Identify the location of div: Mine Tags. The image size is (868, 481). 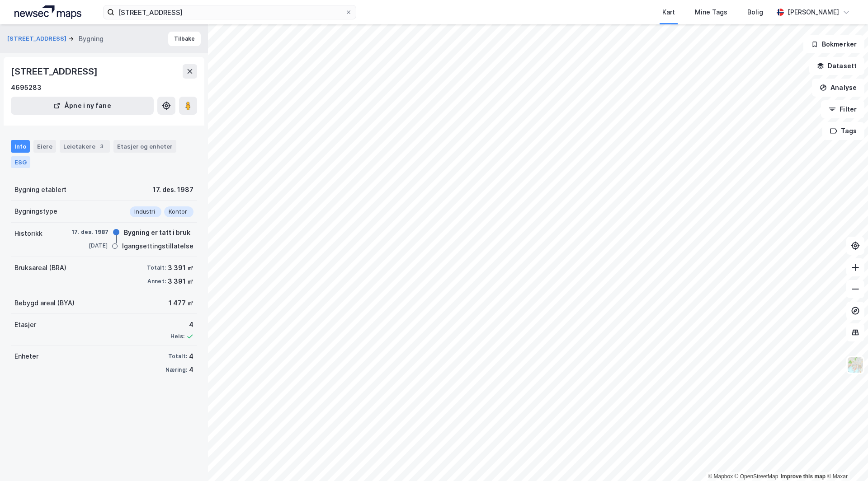
(711, 12).